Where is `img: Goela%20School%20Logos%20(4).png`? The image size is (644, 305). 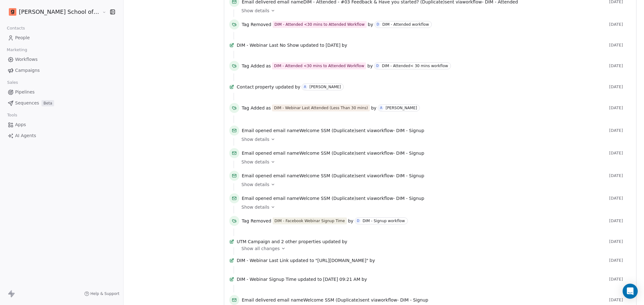 img: Goela%20School%20Logos%20(4).png is located at coordinates (13, 12).